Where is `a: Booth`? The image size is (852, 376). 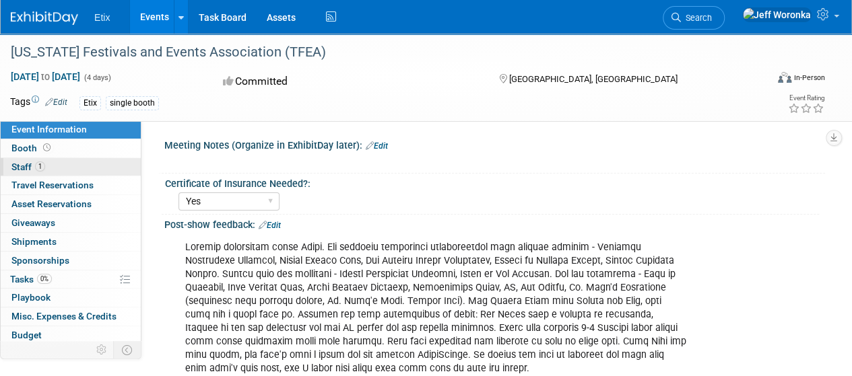 a: Booth is located at coordinates (71, 148).